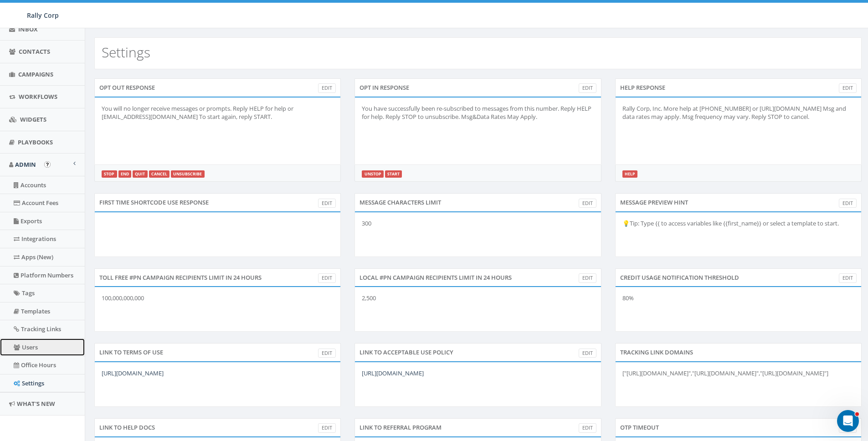 The width and height of the screenshot is (868, 441). I want to click on span: Playbooks, so click(35, 142).